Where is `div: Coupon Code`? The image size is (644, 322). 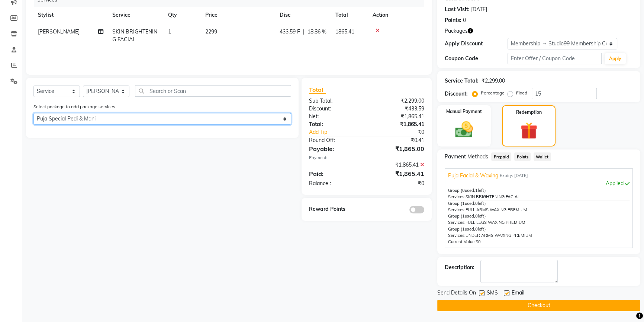 div: Coupon Code is located at coordinates (476, 58).